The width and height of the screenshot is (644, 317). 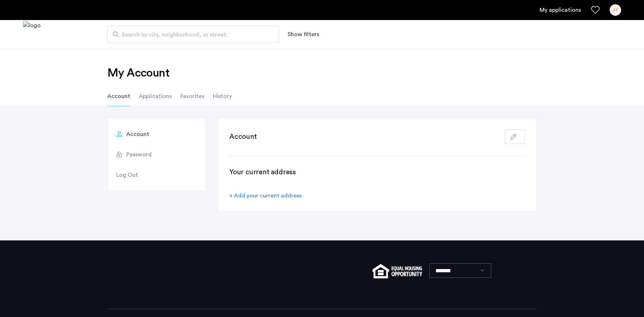 What do you see at coordinates (155, 96) in the screenshot?
I see `li: Applications` at bounding box center [155, 96].